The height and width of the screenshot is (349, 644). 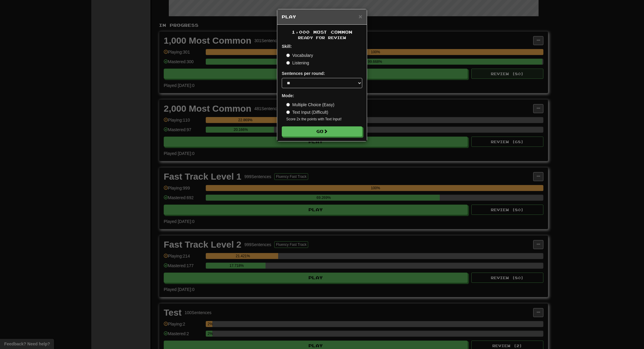 What do you see at coordinates (287, 46) in the screenshot?
I see `strong: Skill:` at bounding box center [287, 46].